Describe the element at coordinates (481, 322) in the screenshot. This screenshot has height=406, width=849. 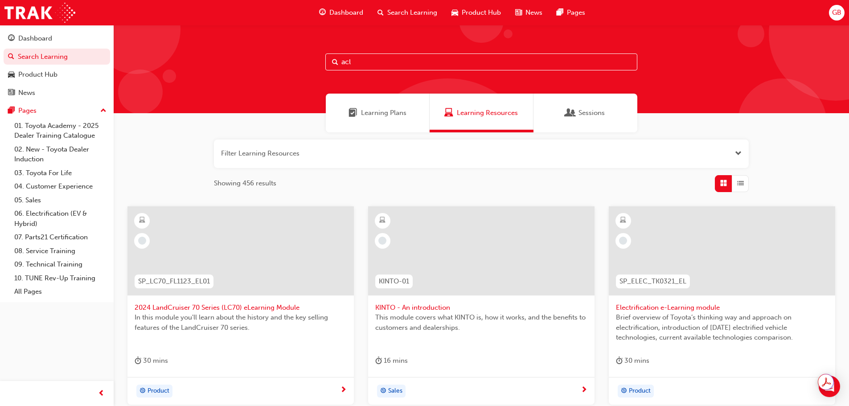
I see `span: This module covers what KINTO is, how it works, and the benefits to customers and dealerships.` at that location.